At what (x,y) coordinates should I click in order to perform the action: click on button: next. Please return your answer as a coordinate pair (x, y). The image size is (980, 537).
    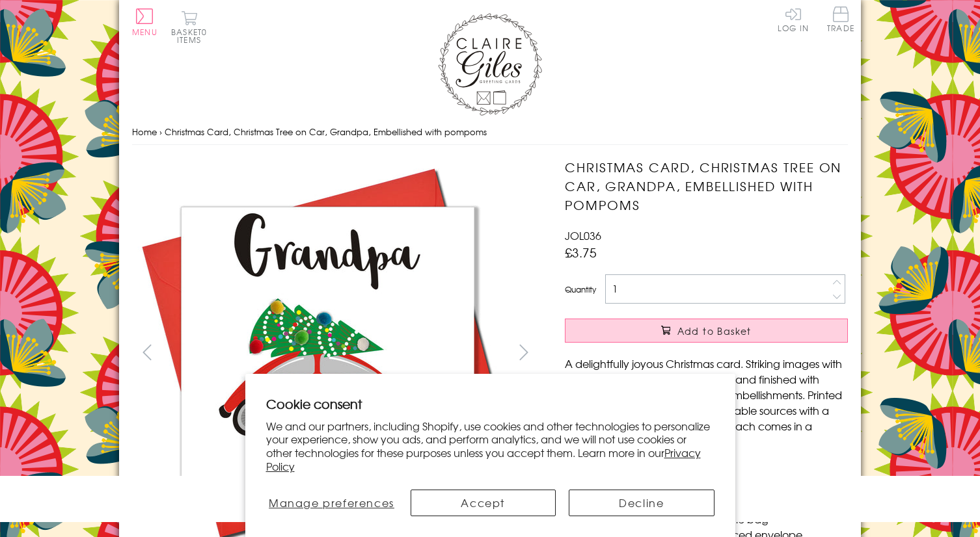
    Looking at the image, I should click on (523, 352).